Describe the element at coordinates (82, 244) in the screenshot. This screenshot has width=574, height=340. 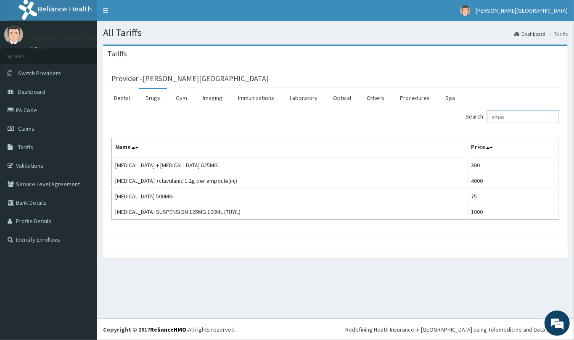
I see `textarea: Type your message and hit 'Enter'` at that location.